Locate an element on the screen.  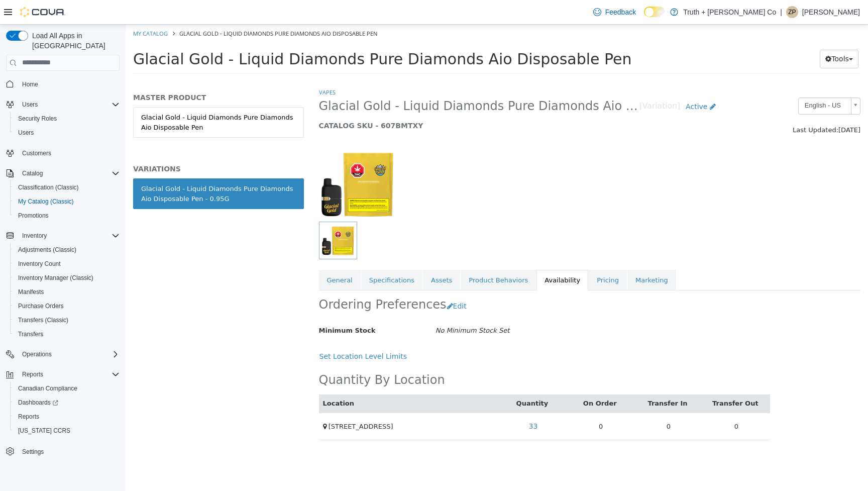
input: Dark Mode is located at coordinates (655, 11).